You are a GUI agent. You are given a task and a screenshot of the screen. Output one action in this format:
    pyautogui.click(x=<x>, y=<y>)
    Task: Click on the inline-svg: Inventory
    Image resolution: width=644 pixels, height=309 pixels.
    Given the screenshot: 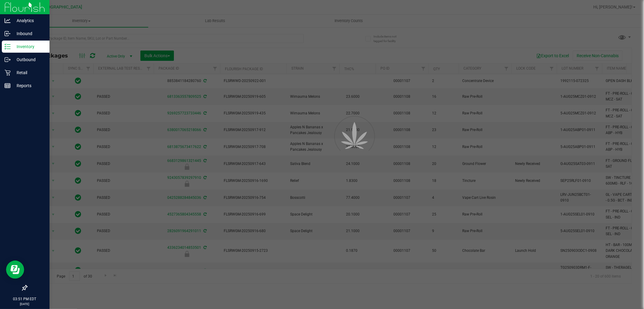 What is the action you would take?
    pyautogui.click(x=8, y=47)
    